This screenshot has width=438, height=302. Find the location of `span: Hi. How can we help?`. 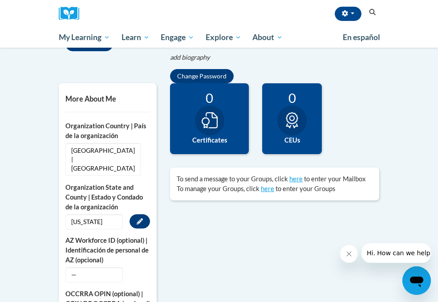

span: Hi. How can we help? is located at coordinates (39, 10).